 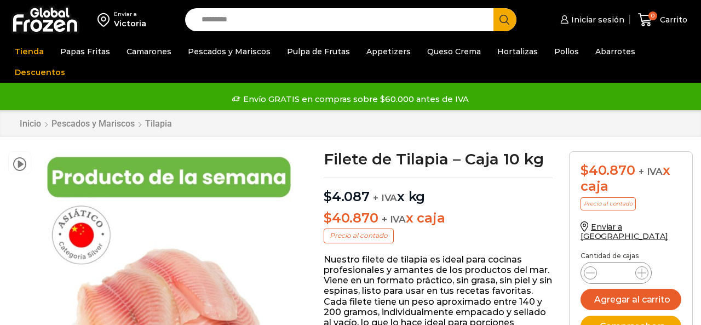 I want to click on p: Cantidad de cajas, so click(x=631, y=256).